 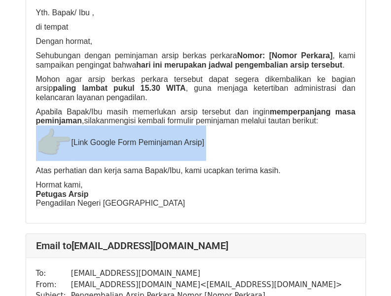 What do you see at coordinates (366, 272) in the screenshot?
I see `div: Chat Widget` at bounding box center [366, 272].